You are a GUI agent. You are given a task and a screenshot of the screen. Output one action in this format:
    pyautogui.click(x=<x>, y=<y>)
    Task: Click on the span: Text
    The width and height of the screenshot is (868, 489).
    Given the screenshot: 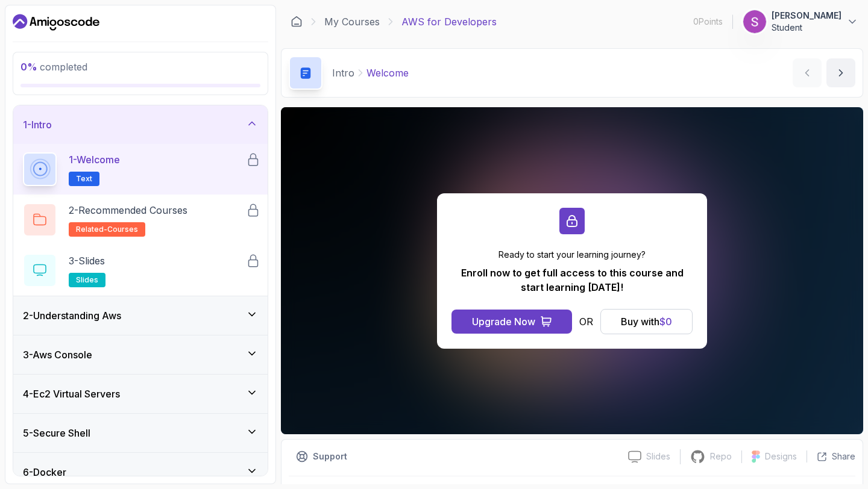 What is the action you would take?
    pyautogui.click(x=84, y=179)
    